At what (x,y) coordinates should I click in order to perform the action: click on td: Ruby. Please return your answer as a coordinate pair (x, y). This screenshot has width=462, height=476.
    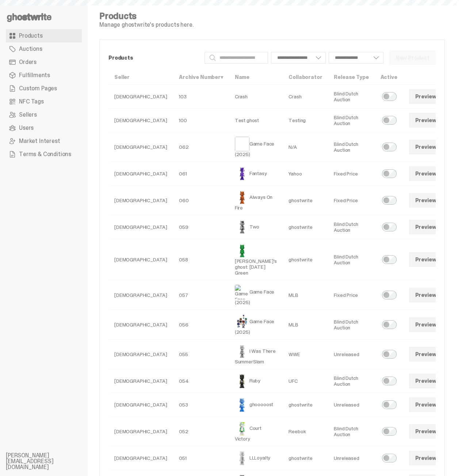
    Looking at the image, I should click on (256, 381).